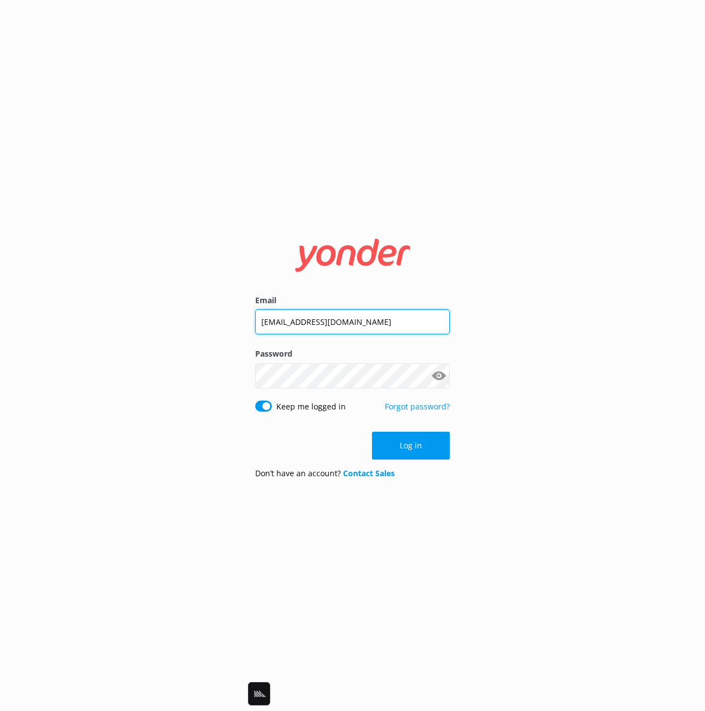 The image size is (705, 711). Describe the element at coordinates (353, 321) in the screenshot. I see `input: user@emailaddress.com` at that location.